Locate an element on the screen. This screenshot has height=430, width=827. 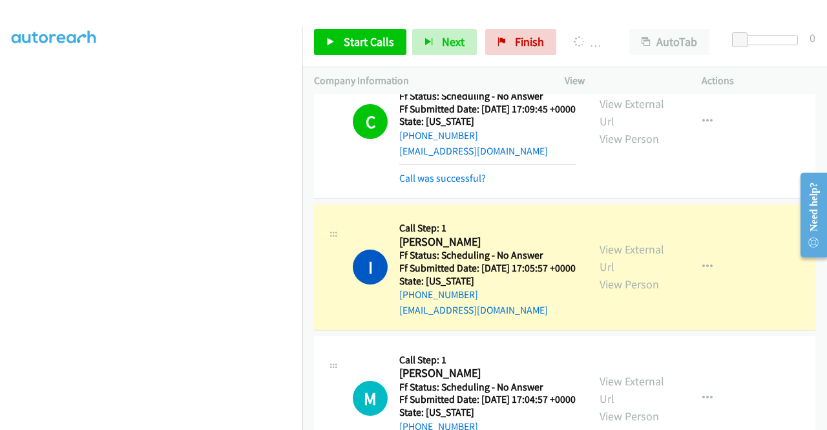
a: Finish is located at coordinates (521, 42).